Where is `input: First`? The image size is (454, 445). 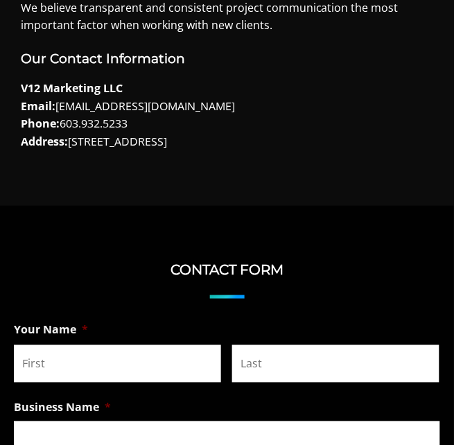
input: First is located at coordinates (117, 364).